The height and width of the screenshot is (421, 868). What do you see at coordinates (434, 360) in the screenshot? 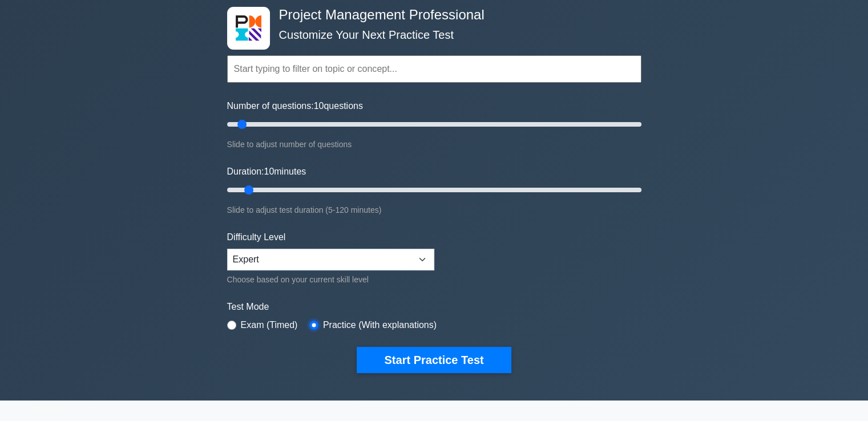
I see `button: Start Practice Test` at bounding box center [434, 360].